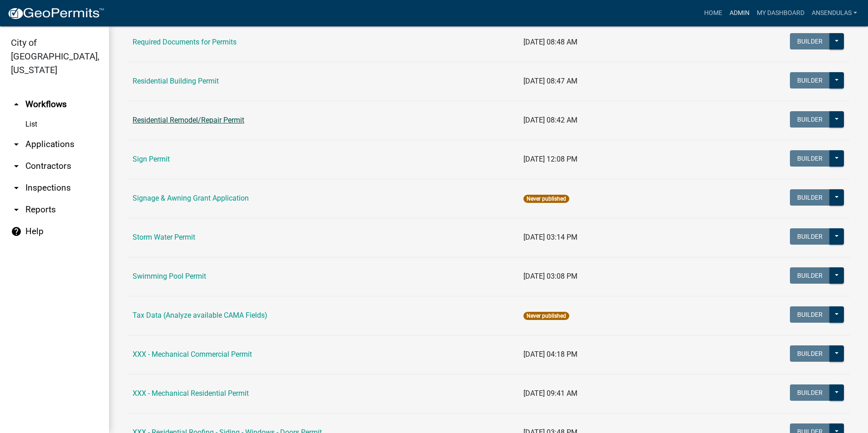 Image resolution: width=868 pixels, height=433 pixels. What do you see at coordinates (189, 120) in the screenshot?
I see `a: Residential Remodel/Repair Permit` at bounding box center [189, 120].